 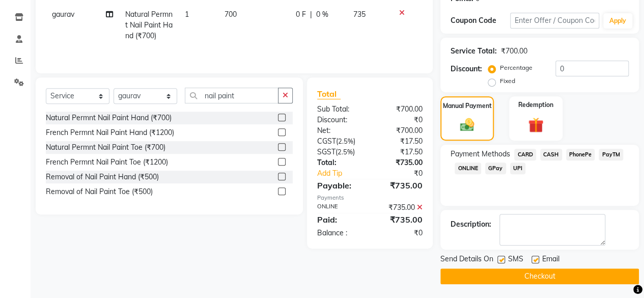 I want to click on button: Apply, so click(x=617, y=21).